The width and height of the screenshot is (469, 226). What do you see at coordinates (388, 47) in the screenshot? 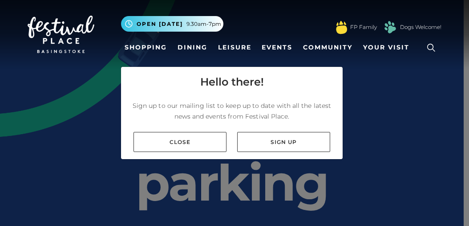
I see `a: Your Visit` at bounding box center [388, 47].